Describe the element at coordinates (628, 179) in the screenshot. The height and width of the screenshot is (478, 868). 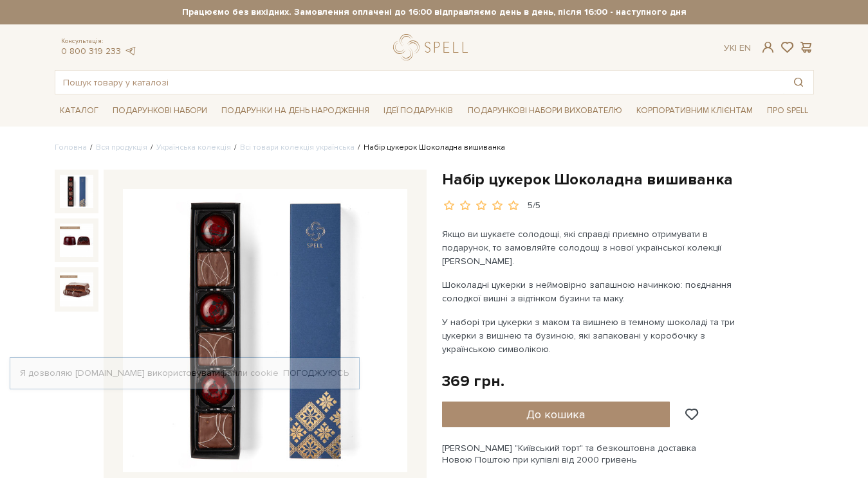
I see `h1: Набір цукерок Шоколадна вишиванка` at that location.